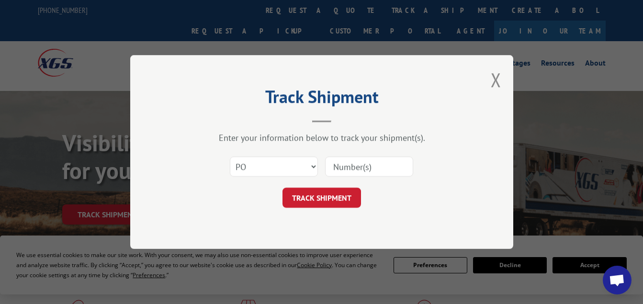  I want to click on div: Enter your information below to track your shipment(s)., so click(322, 137).